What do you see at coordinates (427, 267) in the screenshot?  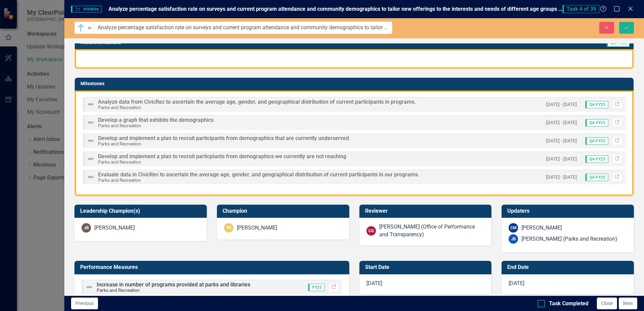 I see `h3: Start Date` at bounding box center [427, 267].